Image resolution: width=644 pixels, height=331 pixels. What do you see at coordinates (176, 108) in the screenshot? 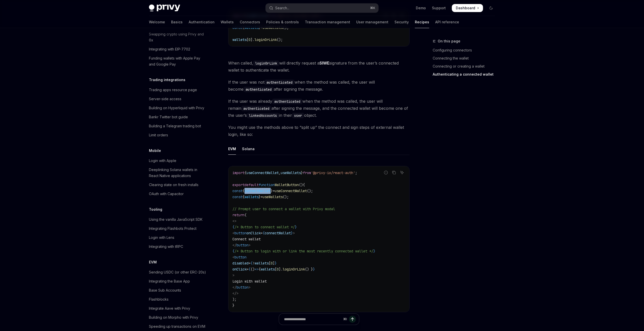
I see `div: Building on Hyperliquid with Privy` at bounding box center [176, 108].